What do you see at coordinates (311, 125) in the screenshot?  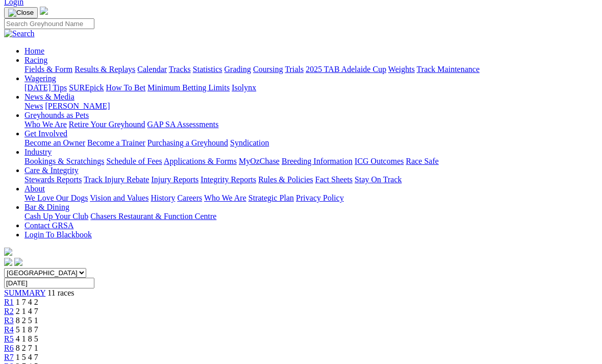 I see `div: Greyhounds as Pets` at bounding box center [311, 125].